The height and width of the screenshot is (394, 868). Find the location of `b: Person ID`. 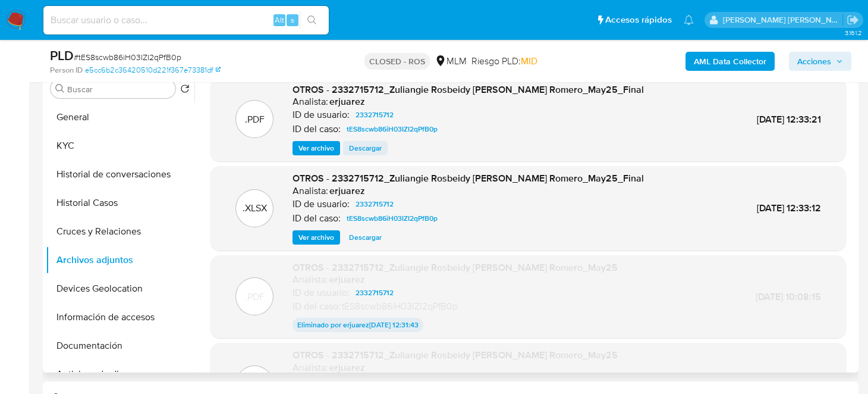

b: Person ID is located at coordinates (66, 70).